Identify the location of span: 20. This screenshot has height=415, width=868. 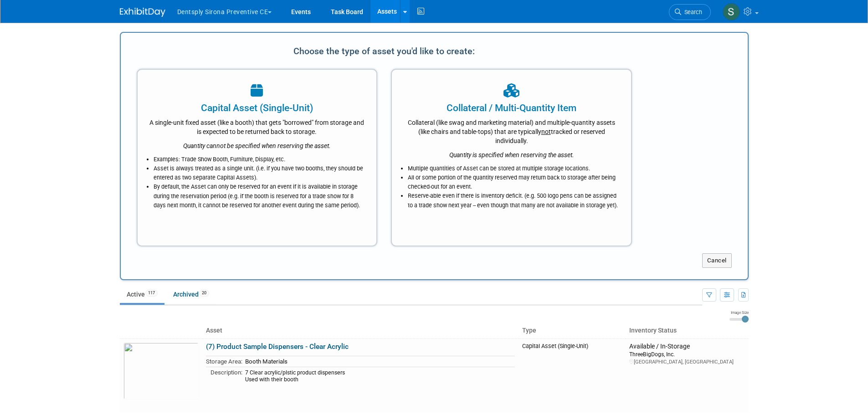
(204, 293).